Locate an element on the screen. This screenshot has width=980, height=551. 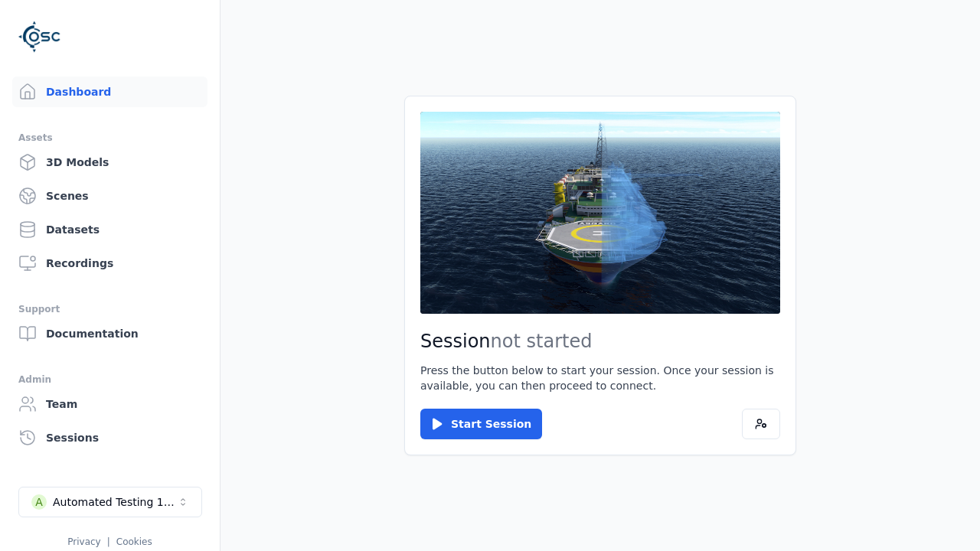
p: Press the button below to start your session. Once your session is available, you can then procee... is located at coordinates (600, 379).